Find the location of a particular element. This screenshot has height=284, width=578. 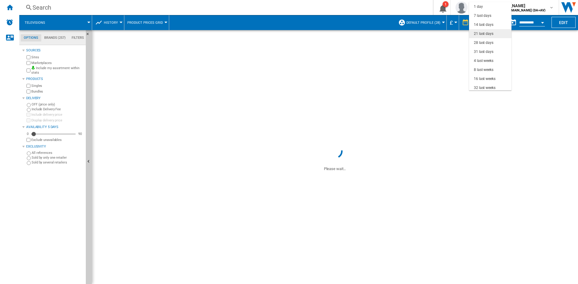

div: 21 last days is located at coordinates (483, 34).